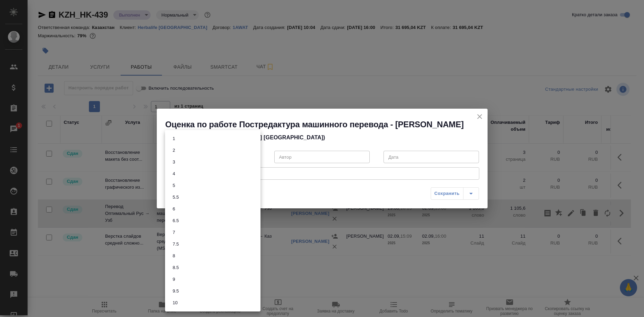 The width and height of the screenshot is (644, 317). What do you see at coordinates (174, 233) in the screenshot?
I see `button: 7` at bounding box center [174, 233].